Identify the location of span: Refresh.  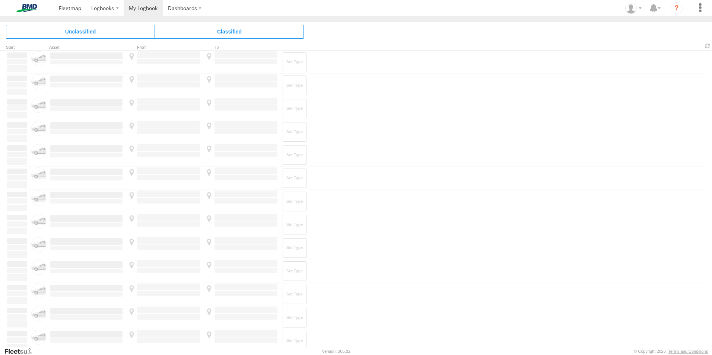
(708, 46).